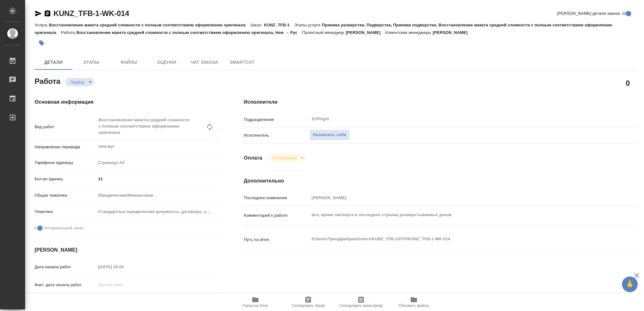 The width and height of the screenshot is (644, 311). I want to click on p: Клиентские менеджеры, so click(409, 33).